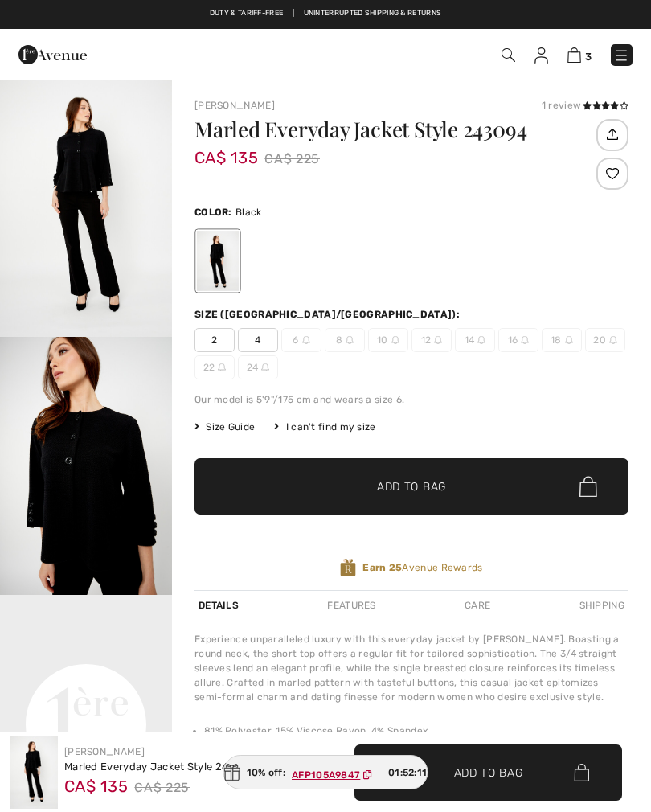  Describe the element at coordinates (258, 340) in the screenshot. I see `span: 4` at that location.